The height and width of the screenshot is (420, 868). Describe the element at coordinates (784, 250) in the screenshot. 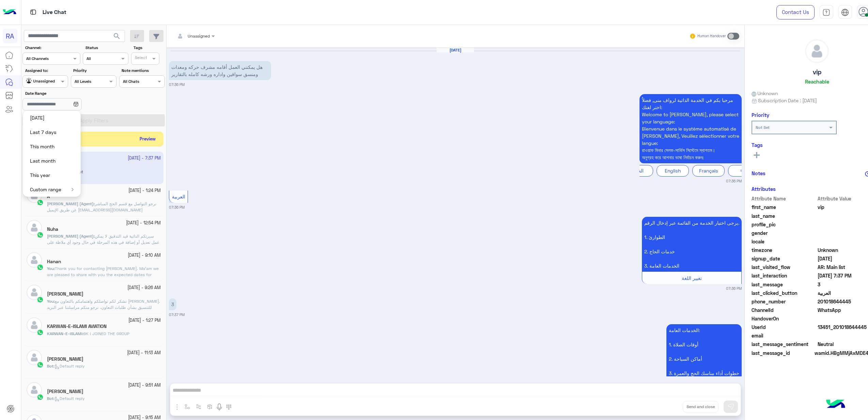

I see `span: timezone` at that location.